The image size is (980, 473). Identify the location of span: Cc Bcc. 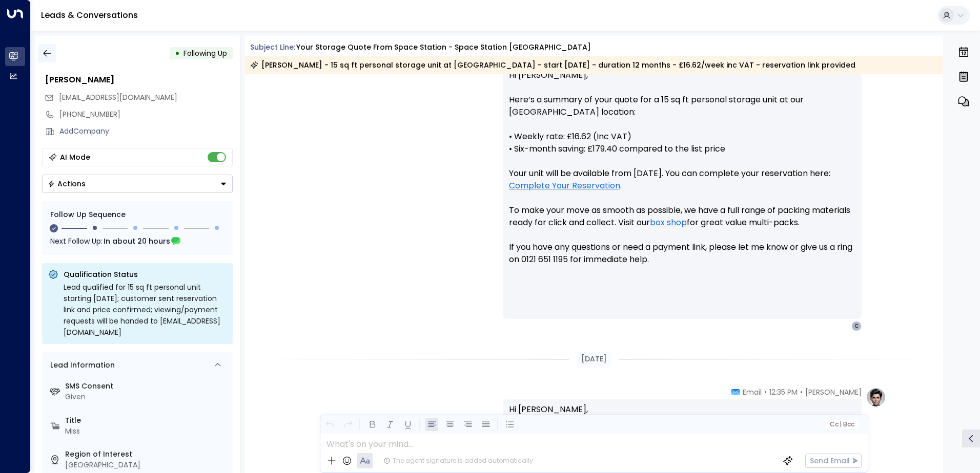
(842, 425).